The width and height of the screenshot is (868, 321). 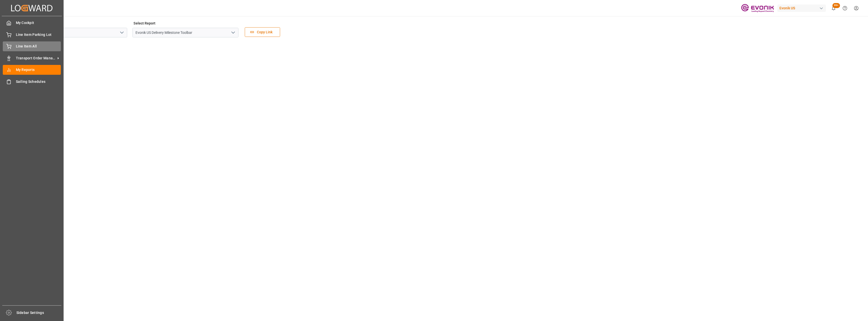 What do you see at coordinates (32, 70) in the screenshot?
I see `a: My Reports` at bounding box center [32, 70].